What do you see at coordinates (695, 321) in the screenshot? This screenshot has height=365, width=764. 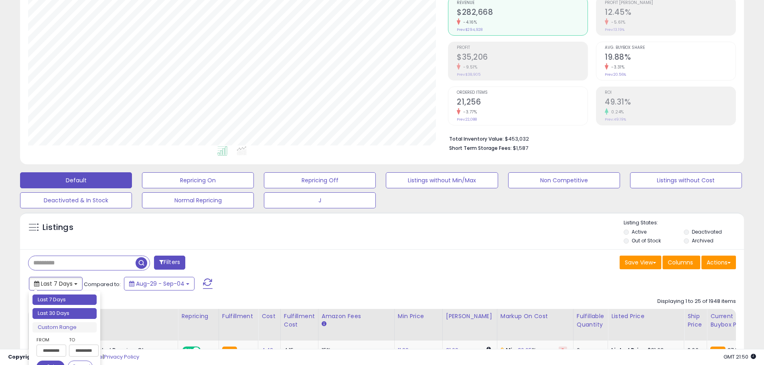 I see `div: Ship Price` at bounding box center [695, 321].